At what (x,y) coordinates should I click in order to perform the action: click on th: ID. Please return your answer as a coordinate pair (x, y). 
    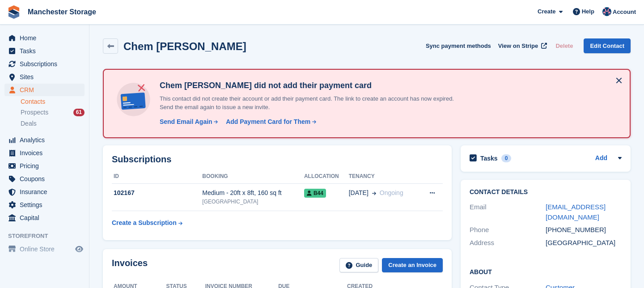
    Looking at the image, I should click on (157, 176).